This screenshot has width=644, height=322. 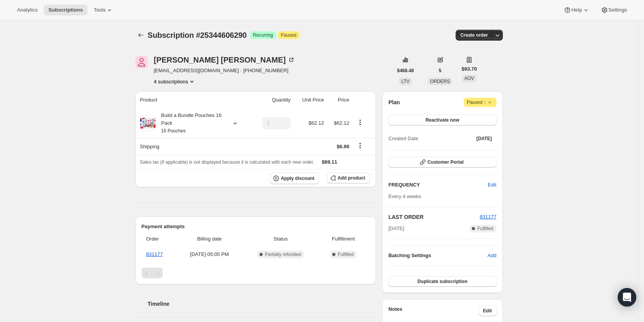 I want to click on button: Shipping actions, so click(x=360, y=146).